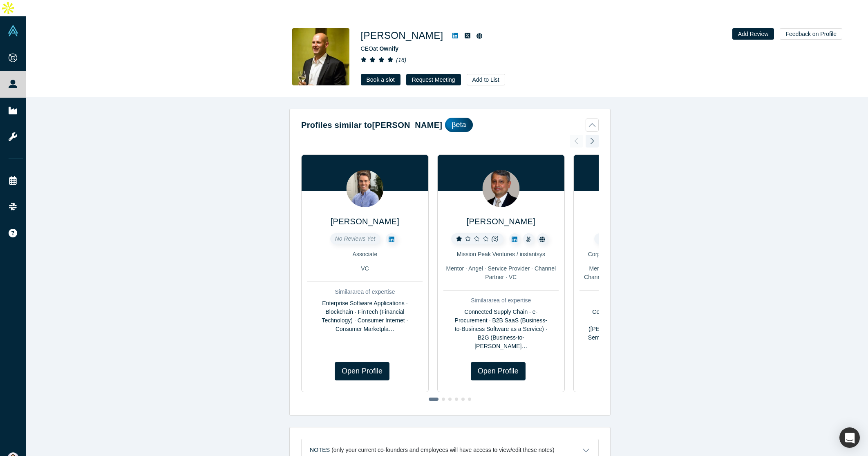 Image resolution: width=868 pixels, height=456 pixels. I want to click on div: VC, so click(364, 269).